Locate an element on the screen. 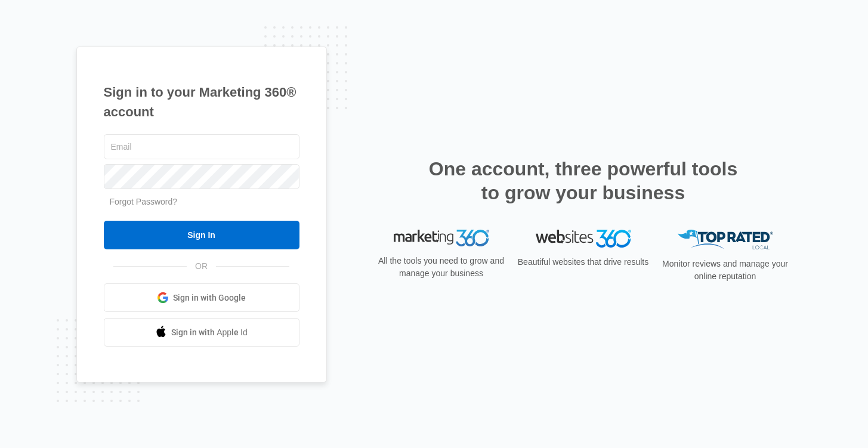  a: Sign in with Google is located at coordinates (202, 298).